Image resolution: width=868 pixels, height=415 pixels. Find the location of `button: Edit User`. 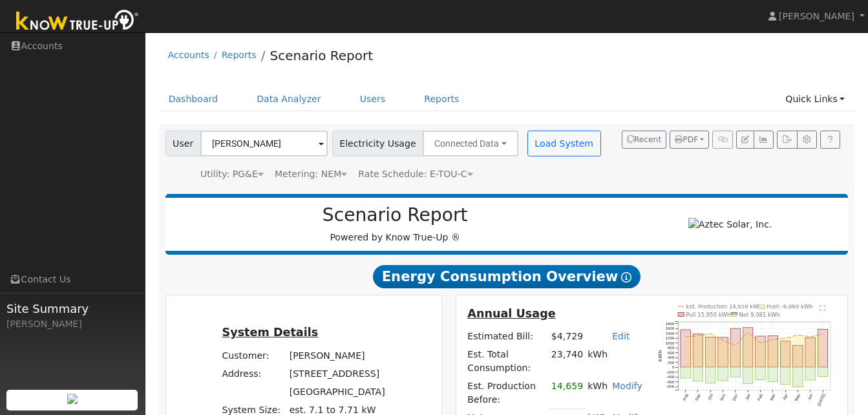

button: Edit User is located at coordinates (745, 140).